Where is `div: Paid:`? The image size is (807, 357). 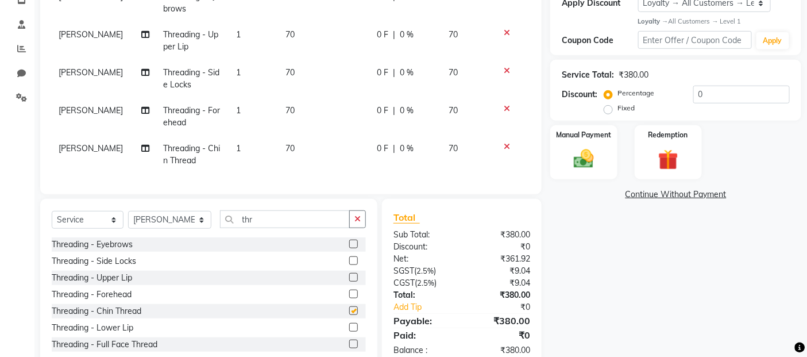
div: Paid: is located at coordinates (424, 335).